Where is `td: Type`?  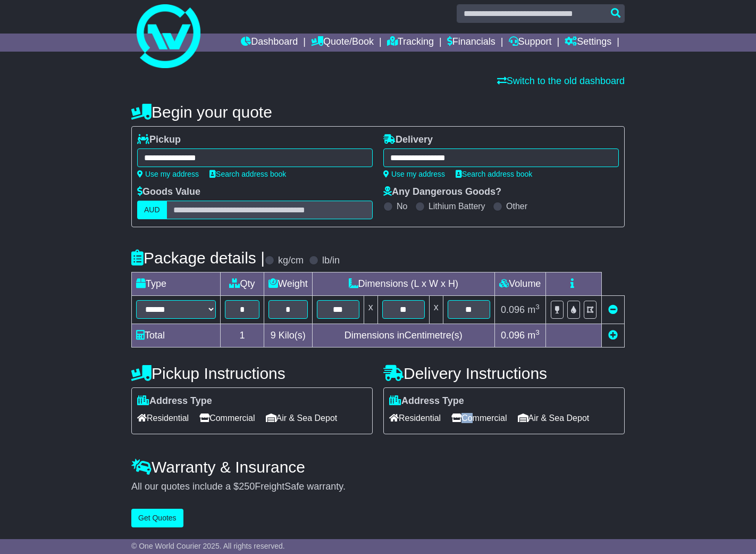 td: Type is located at coordinates (176, 285).